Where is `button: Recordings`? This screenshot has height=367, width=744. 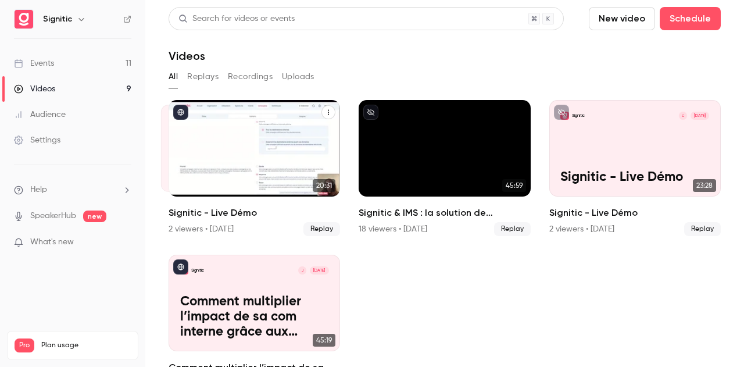
button: Recordings is located at coordinates (250, 77).